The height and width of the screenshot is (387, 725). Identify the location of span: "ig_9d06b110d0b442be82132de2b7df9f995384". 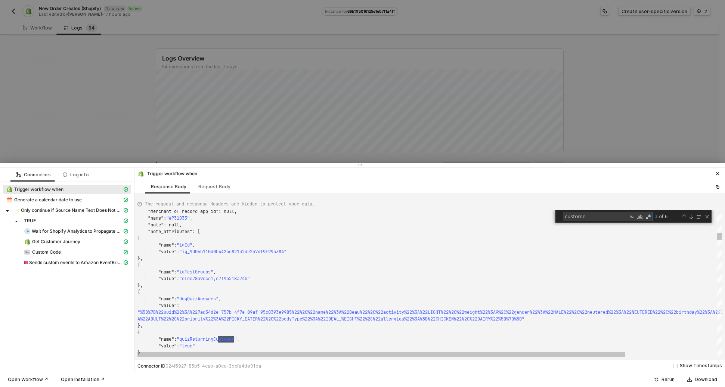
(233, 252).